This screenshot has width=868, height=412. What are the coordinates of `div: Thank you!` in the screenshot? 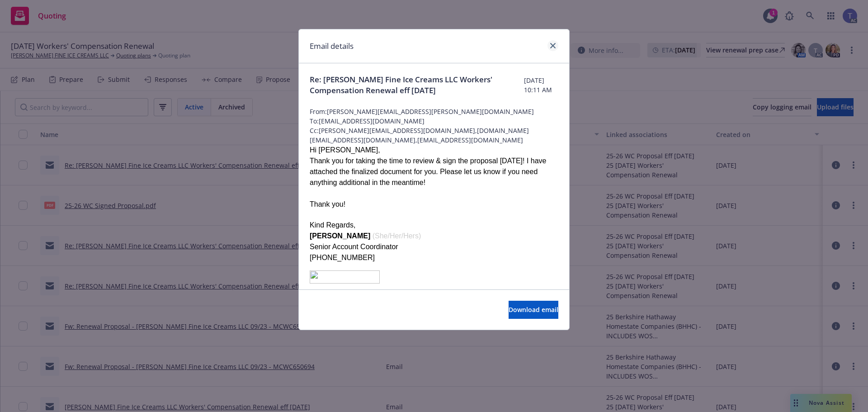 It's located at (434, 204).